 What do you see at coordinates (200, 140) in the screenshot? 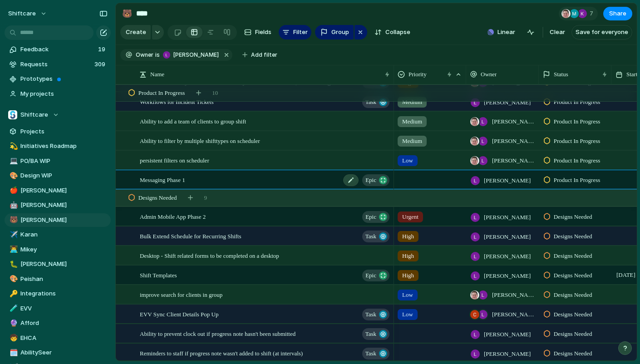
I see `span: Ability to filter by multiple shifttypes on scheduler` at bounding box center [200, 140].